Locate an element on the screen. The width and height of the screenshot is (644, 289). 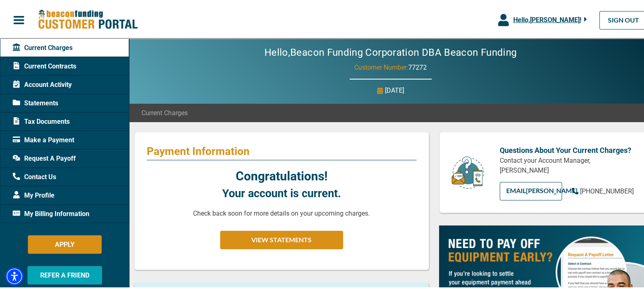
span: Contact Us is located at coordinates (34, 176).